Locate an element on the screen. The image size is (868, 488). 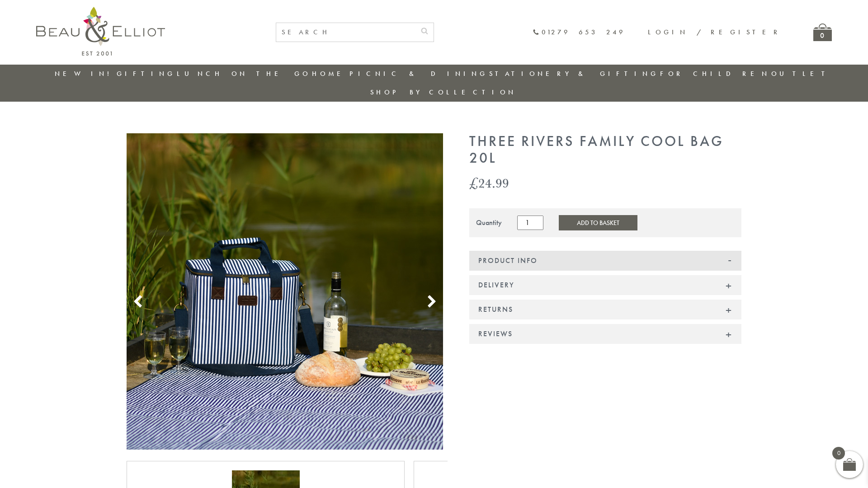
h1: Three Rivers Family Cool Bag 20L is located at coordinates (606, 150).